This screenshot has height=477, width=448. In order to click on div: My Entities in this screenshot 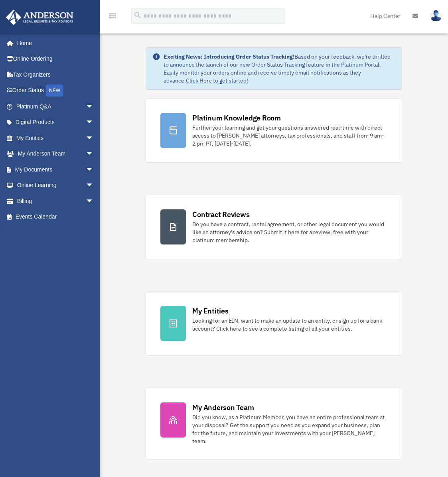, I will do `click(210, 311)`.